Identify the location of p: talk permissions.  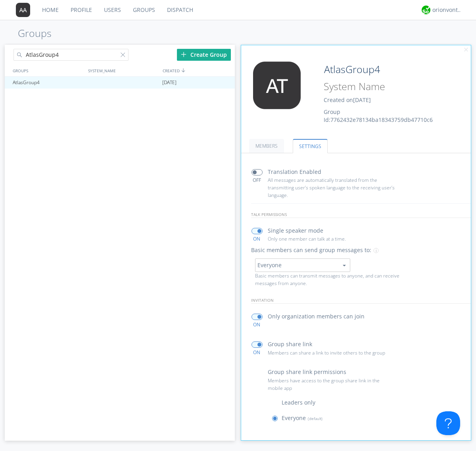
(361, 214).